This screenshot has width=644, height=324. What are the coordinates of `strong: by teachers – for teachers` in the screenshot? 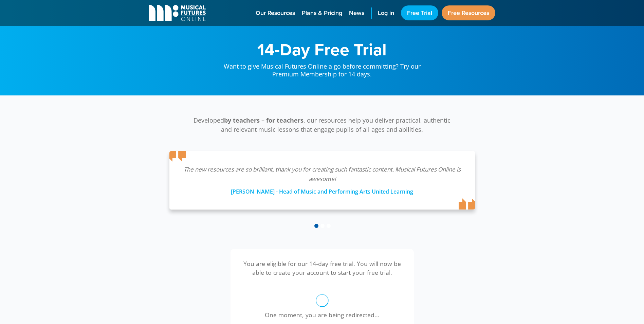 It's located at (264, 120).